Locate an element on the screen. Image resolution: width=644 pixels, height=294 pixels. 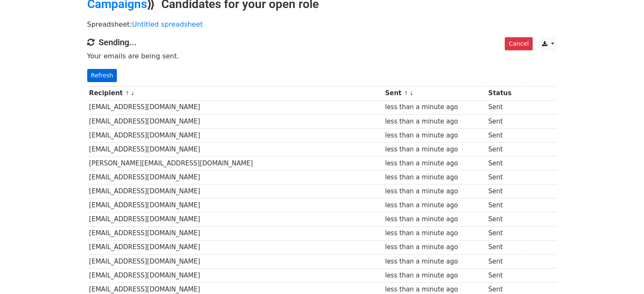
h4: Sending... is located at coordinates (322, 43).